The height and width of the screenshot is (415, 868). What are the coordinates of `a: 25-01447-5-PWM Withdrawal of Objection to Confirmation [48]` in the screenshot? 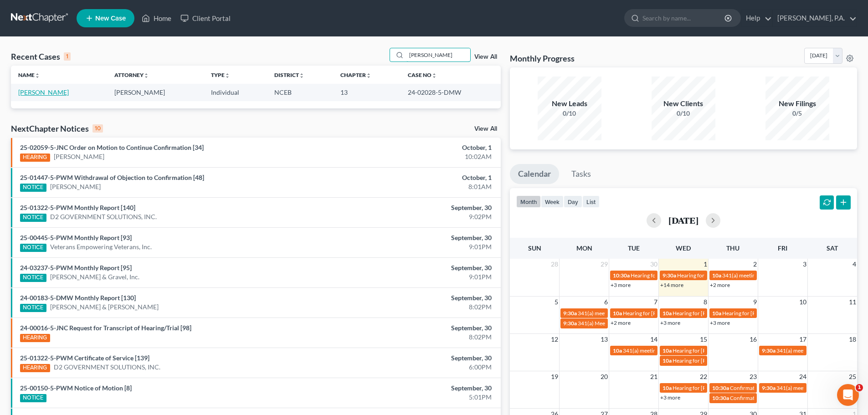 It's located at (112, 177).